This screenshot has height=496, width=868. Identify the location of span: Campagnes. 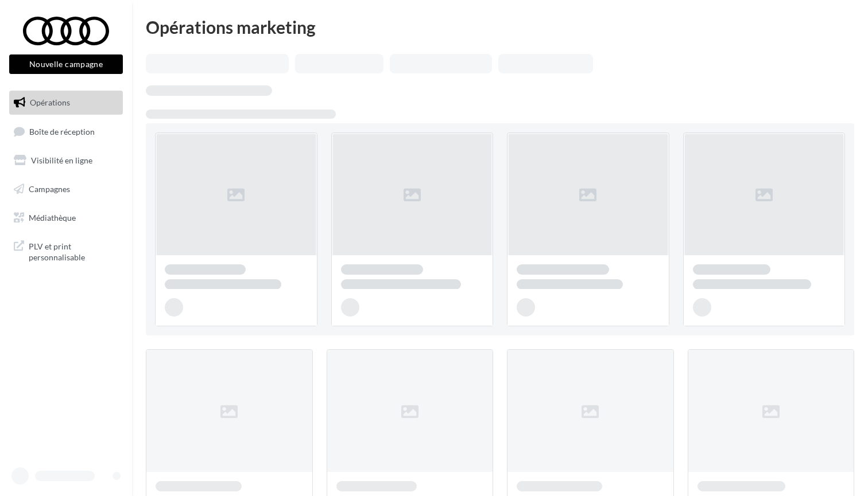
(49, 189).